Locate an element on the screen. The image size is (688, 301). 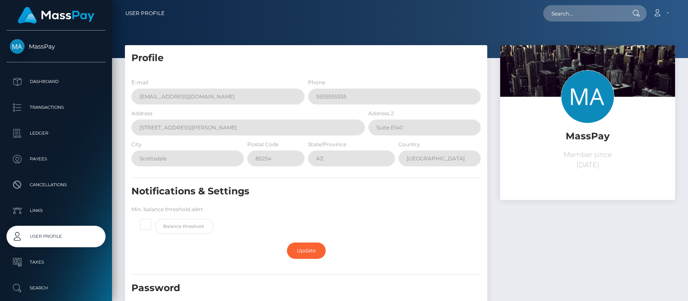
p: Ledger is located at coordinates (56, 133).